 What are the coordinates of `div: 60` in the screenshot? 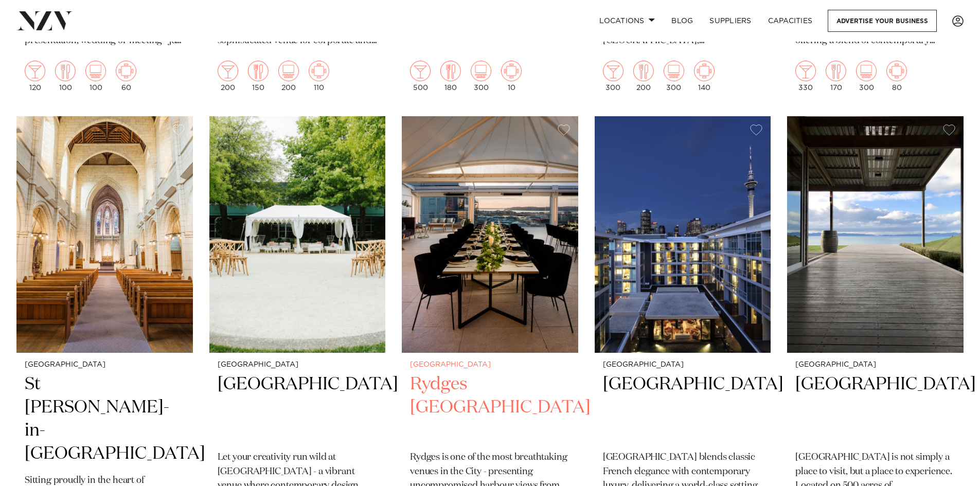 It's located at (126, 76).